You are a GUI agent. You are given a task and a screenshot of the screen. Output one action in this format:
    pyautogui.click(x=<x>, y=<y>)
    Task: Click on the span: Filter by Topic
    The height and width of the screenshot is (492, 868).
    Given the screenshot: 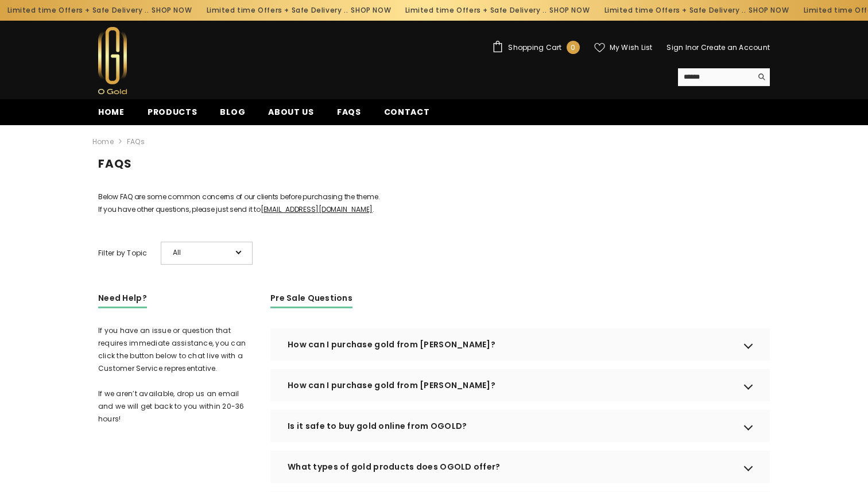 What is the action you would take?
    pyautogui.click(x=123, y=253)
    